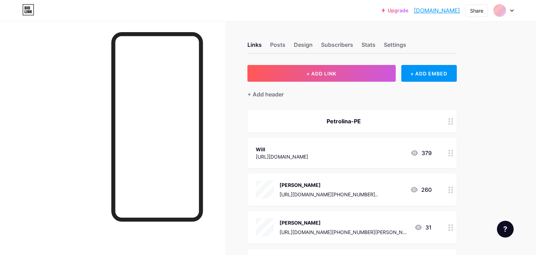 The image size is (536, 255). Describe the element at coordinates (476, 10) in the screenshot. I see `div: Share` at that location.